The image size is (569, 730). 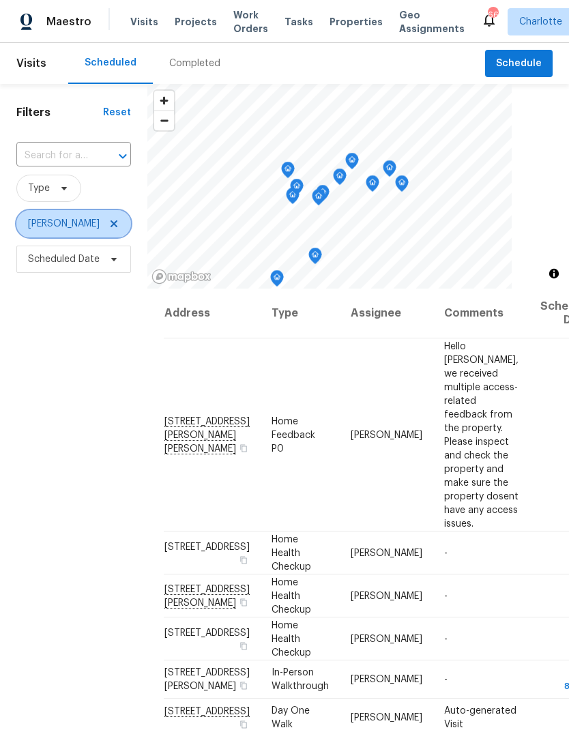 I want to click on div: Scheduled, so click(x=111, y=63).